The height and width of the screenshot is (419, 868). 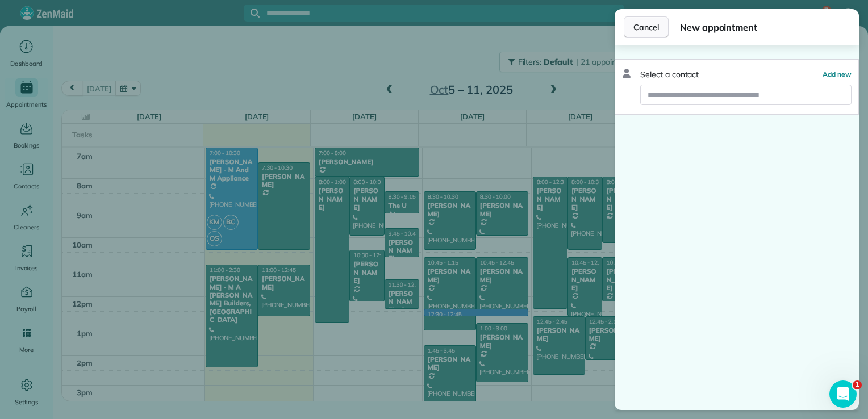 I want to click on span: Cancel, so click(x=646, y=28).